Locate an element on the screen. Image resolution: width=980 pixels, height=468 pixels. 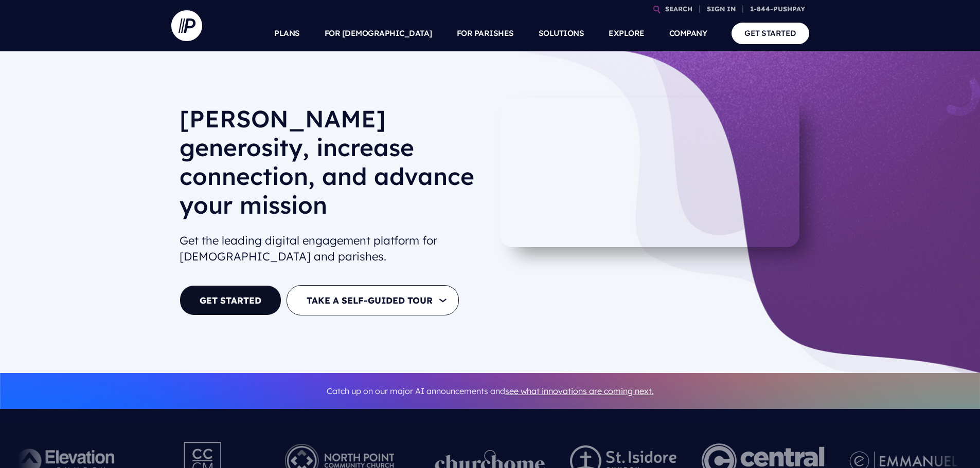
a: EXPLORE is located at coordinates (627, 33).